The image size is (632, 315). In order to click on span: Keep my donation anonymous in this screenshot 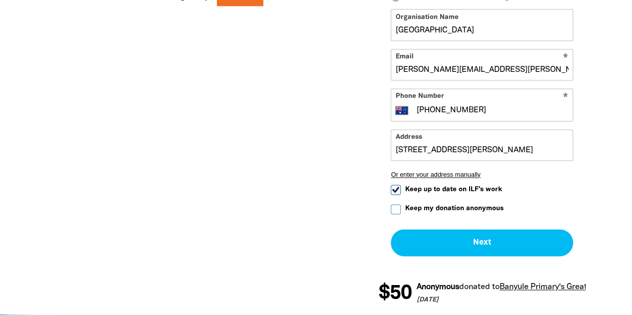, I will do `click(453, 208)`.